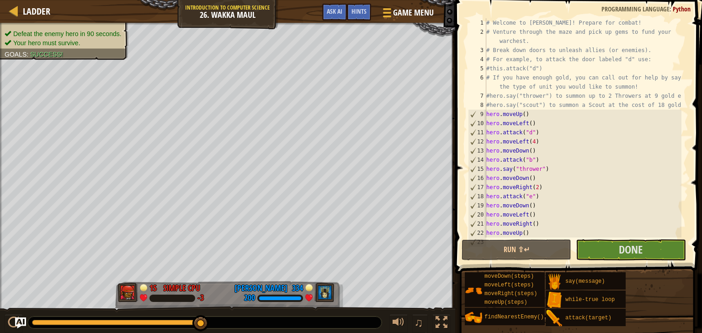 Image resolution: width=702 pixels, height=333 pixels. Describe the element at coordinates (477, 142) in the screenshot. I see `div: 12` at that location.